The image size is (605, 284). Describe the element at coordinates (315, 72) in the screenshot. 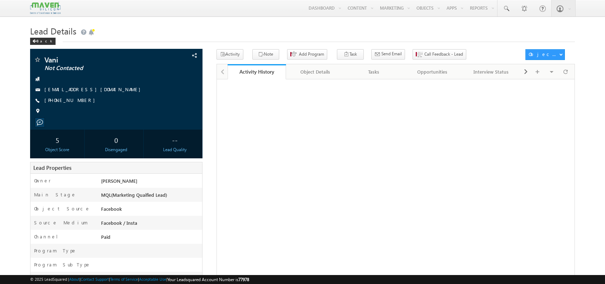

I see `div: Object Details` at that location.